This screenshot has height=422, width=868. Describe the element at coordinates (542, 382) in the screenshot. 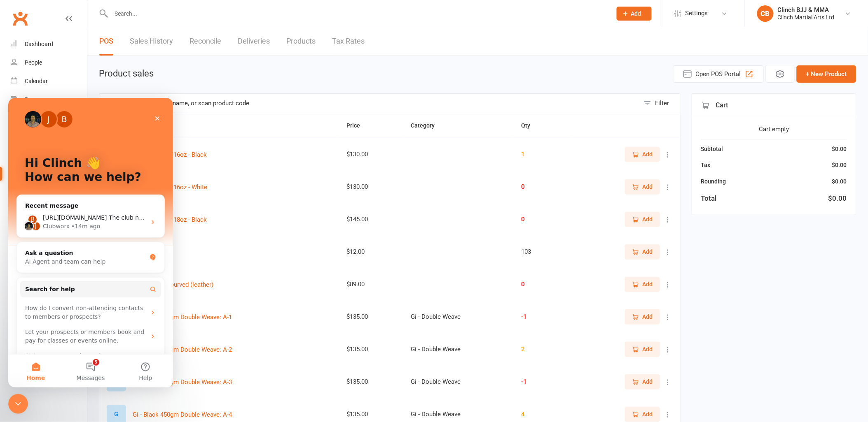

I see `div: -1` at that location.